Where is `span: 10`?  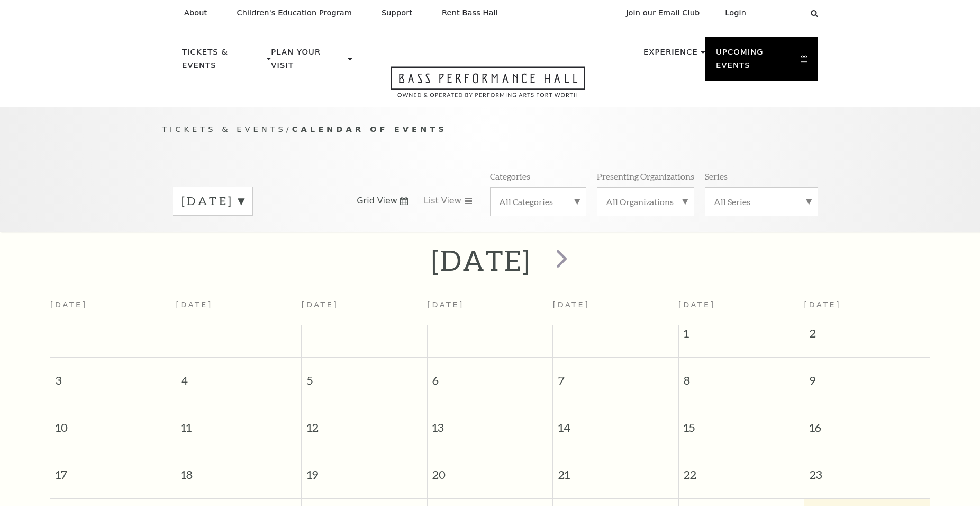
span: 10 is located at coordinates (113, 422).